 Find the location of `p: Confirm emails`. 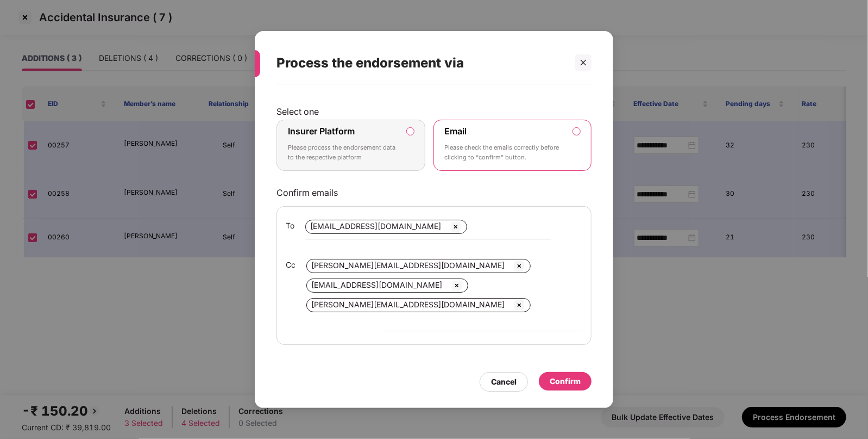

p: Confirm emails is located at coordinates (434, 192).